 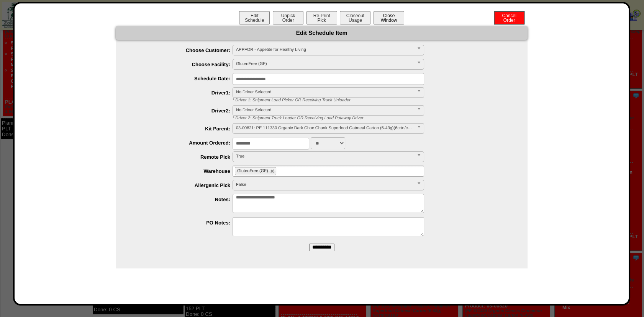 What do you see at coordinates (355, 17) in the screenshot?
I see `button: CloseoutUsage` at bounding box center [355, 17].